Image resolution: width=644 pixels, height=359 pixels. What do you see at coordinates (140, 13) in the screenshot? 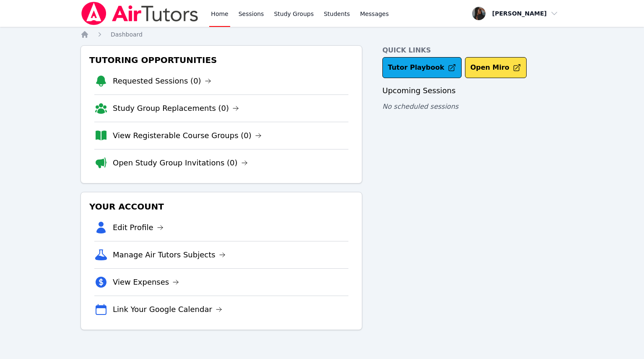
I see `img: Air Tutors` at bounding box center [140, 13].